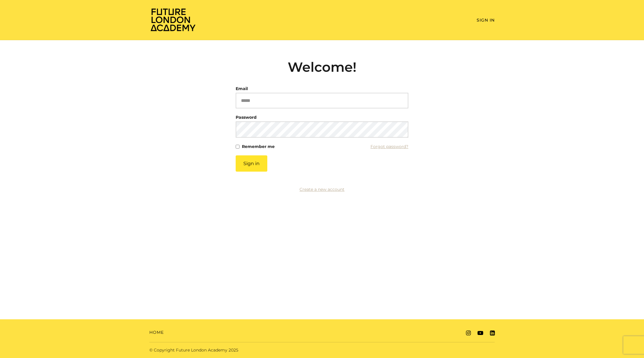 Image resolution: width=644 pixels, height=358 pixels. Describe the element at coordinates (238, 233) in the screenshot. I see `label: If you are a human, ignore this field` at that location.